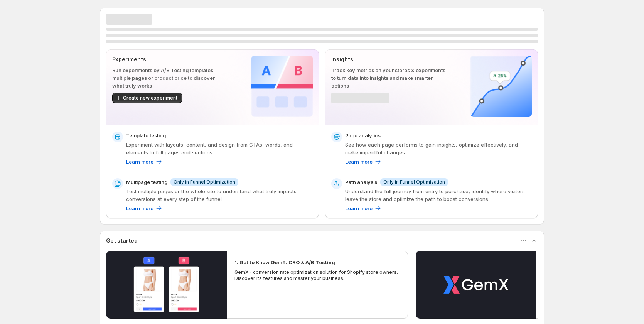 Image resolution: width=644 pixels, height=324 pixels. I want to click on p: Run experiments by A/B Testing templates, multiple pages or product price to discover what truly ..., so click(169, 78).